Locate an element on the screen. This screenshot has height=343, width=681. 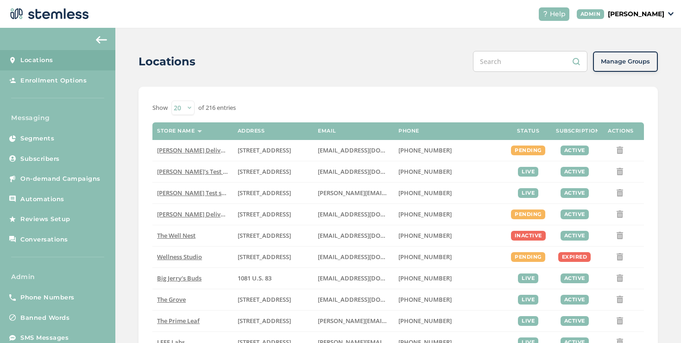
label: (580) 539-1118 is located at coordinates (449, 278).